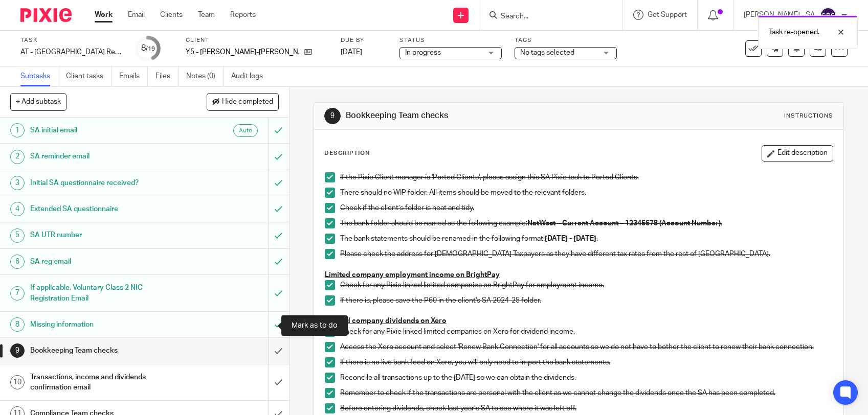  Describe the element at coordinates (586, 332) in the screenshot. I see `p: Check for any Pixie linked limited companies on Xero for dividend income.` at that location.